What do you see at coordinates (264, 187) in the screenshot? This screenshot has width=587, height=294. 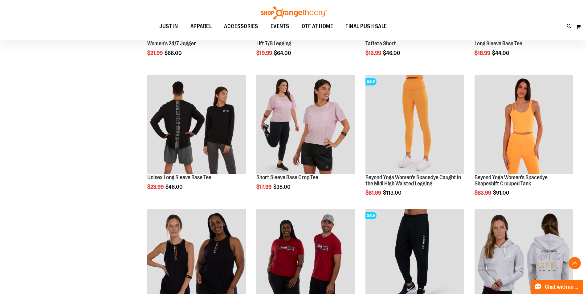 I see `span: $17.99` at bounding box center [264, 187].